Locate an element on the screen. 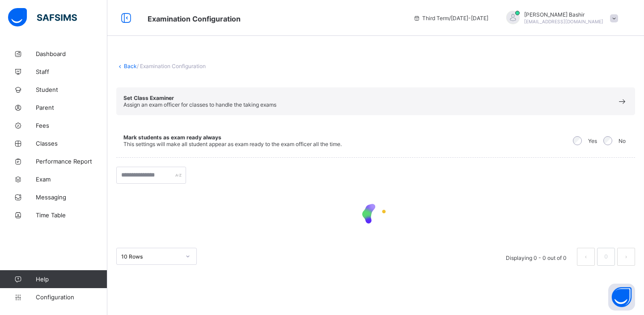  li: 上一页 is located at coordinates (586, 256).